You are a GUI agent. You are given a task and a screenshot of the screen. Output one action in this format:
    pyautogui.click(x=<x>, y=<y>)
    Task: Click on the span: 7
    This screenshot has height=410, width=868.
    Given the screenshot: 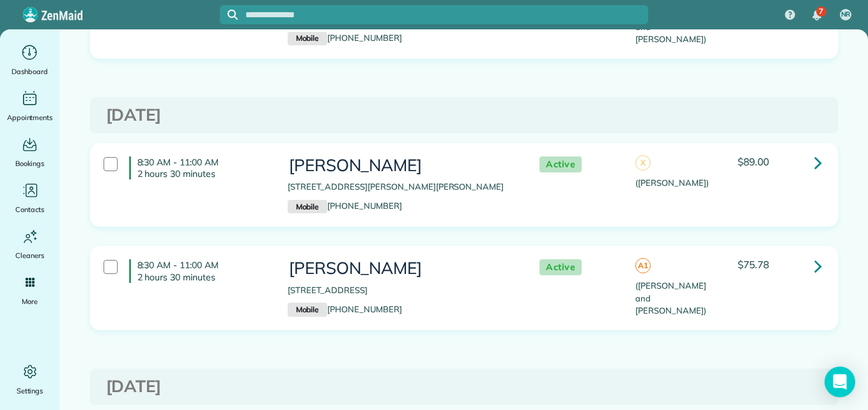 What is the action you would take?
    pyautogui.click(x=821, y=12)
    